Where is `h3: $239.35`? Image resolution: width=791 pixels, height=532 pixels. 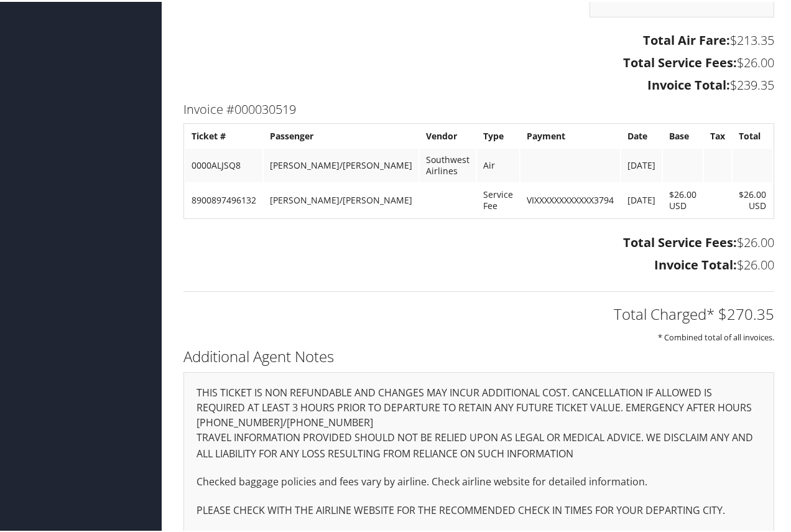 h3: $239.35 is located at coordinates (479, 84).